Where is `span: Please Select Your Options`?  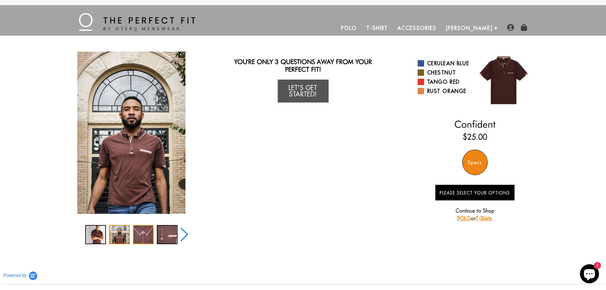
span: Please Select Your Options is located at coordinates (474, 193).